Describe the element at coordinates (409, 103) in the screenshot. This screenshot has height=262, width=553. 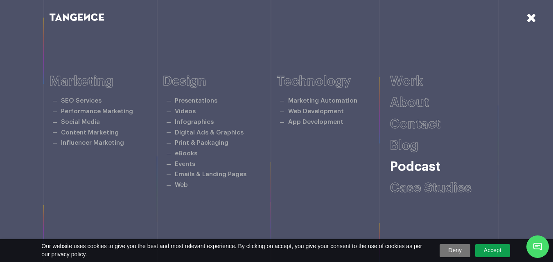
I see `a: About` at that location.